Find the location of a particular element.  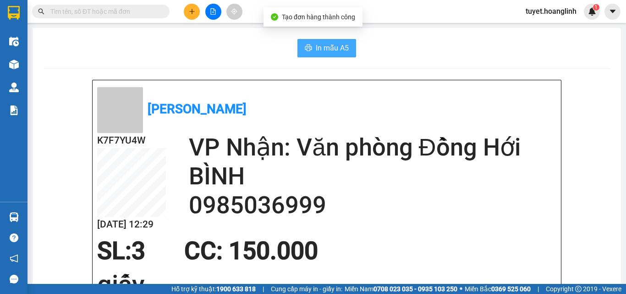

span: 3 is located at coordinates (138, 251).